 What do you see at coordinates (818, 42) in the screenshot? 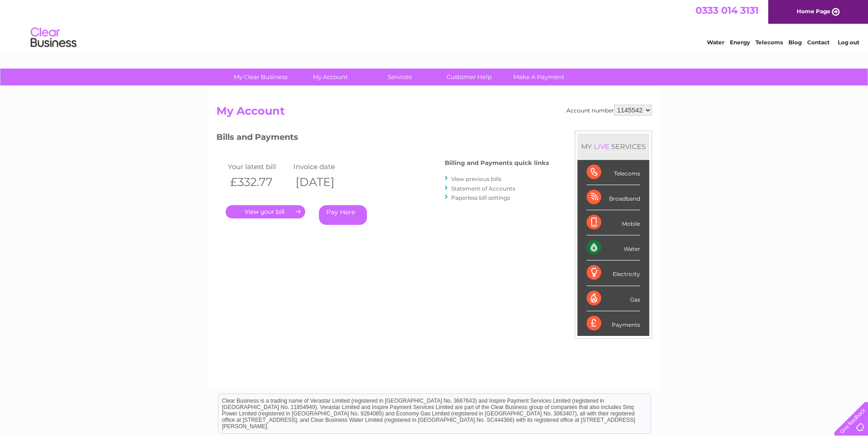
I see `a: Contact` at bounding box center [818, 42].